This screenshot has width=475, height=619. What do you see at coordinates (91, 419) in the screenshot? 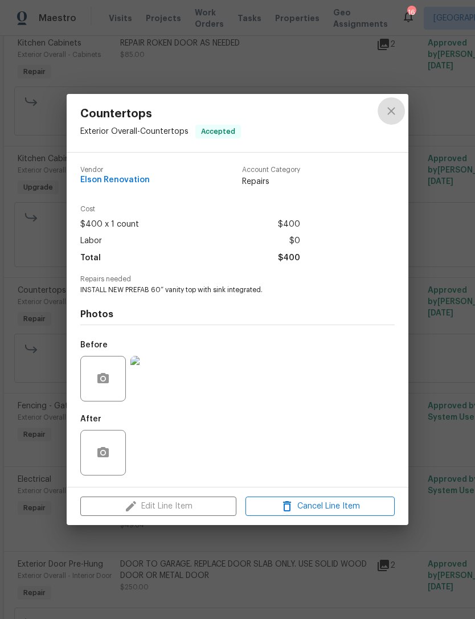
I see `h5: After` at bounding box center [91, 419].